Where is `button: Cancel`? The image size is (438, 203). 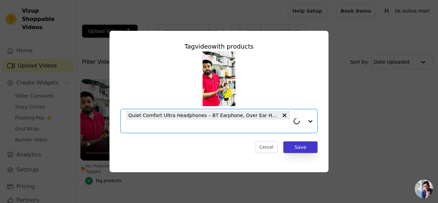 button: Cancel is located at coordinates (266, 147).